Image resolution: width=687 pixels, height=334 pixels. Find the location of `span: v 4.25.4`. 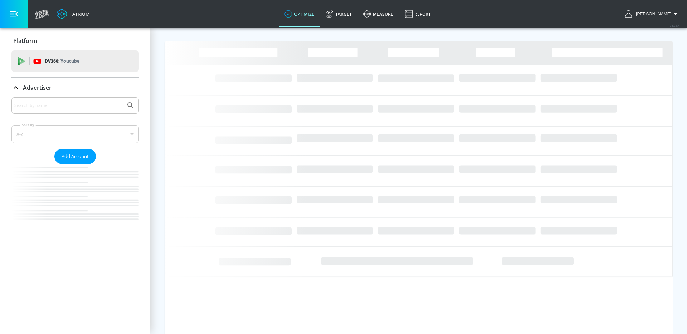

span: v 4.25.4 is located at coordinates (675, 25).